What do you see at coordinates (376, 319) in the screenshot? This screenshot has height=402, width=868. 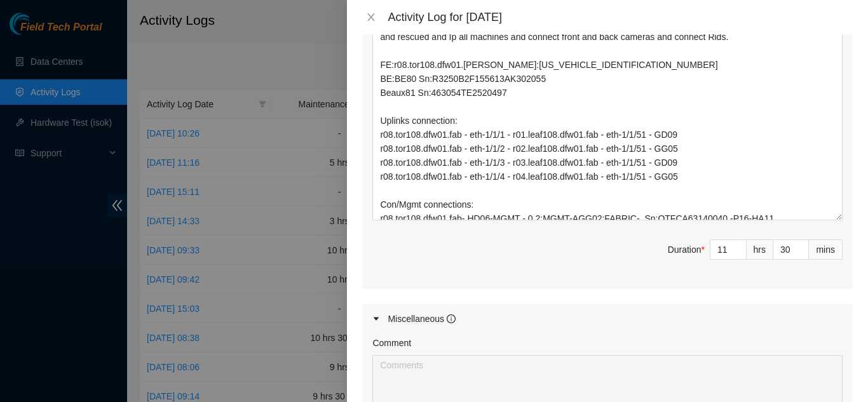 I see `span: caret-right` at bounding box center [376, 319].